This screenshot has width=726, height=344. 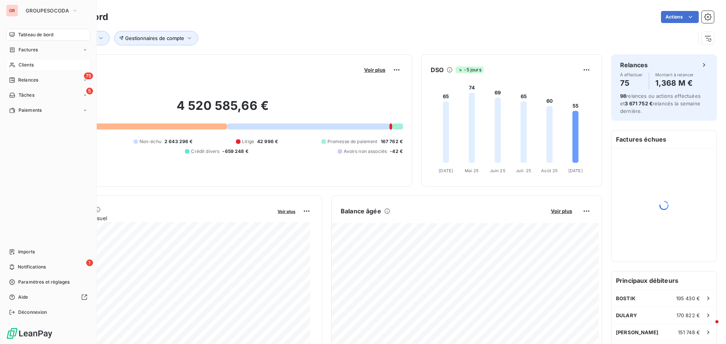 What do you see at coordinates (687, 299) in the screenshot?
I see `span: 195 430 €` at bounding box center [687, 299].